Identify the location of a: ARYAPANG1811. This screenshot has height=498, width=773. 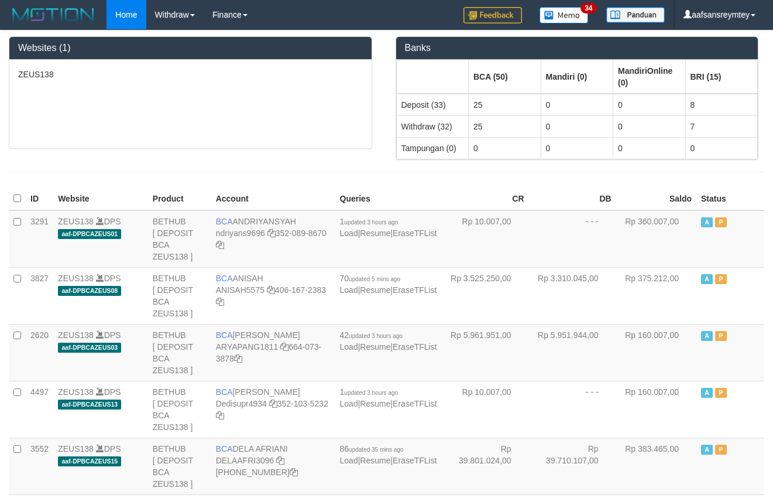
(247, 347).